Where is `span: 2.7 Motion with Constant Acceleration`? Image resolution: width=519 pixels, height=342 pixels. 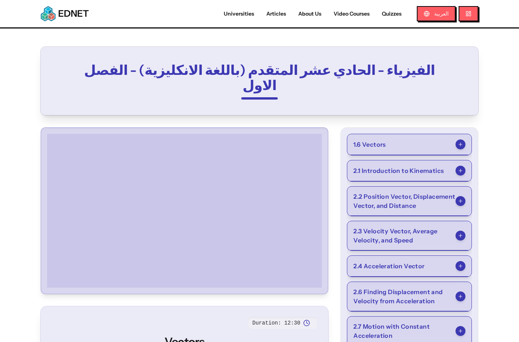 span: 2.7 Motion with Constant Acceleration is located at coordinates (404, 331).